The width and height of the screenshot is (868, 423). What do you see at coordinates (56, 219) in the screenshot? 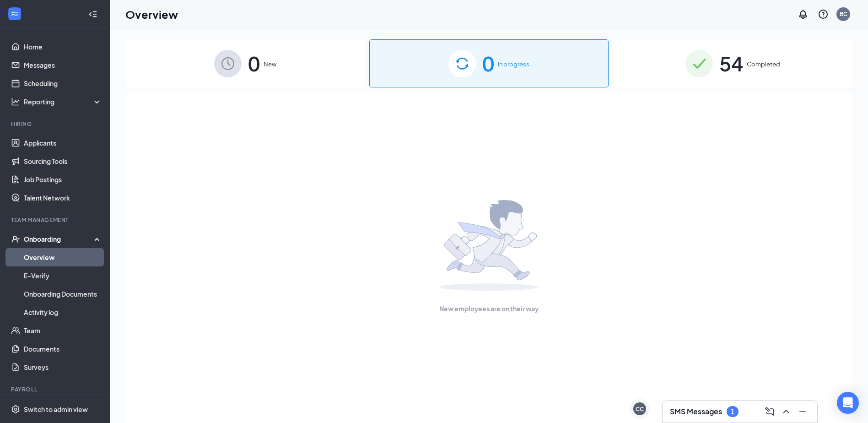
I see `div: Team Management` at bounding box center [56, 219].